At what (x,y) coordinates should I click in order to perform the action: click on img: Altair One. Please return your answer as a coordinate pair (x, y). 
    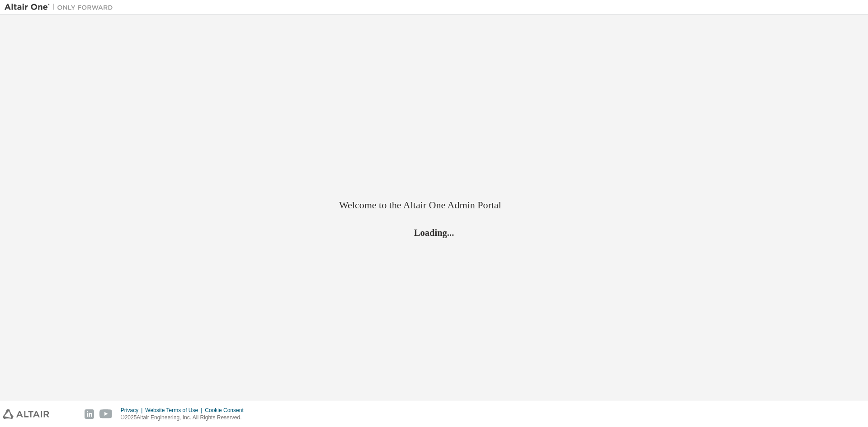
    Looking at the image, I should click on (61, 8).